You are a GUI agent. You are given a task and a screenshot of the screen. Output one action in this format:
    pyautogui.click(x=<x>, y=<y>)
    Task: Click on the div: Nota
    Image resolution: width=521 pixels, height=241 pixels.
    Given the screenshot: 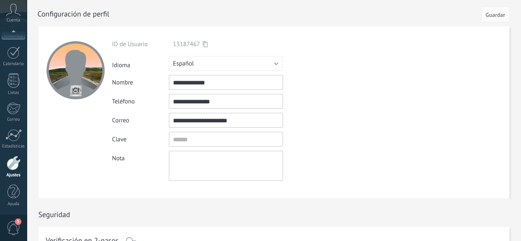 What is the action you would take?
    pyautogui.click(x=141, y=157)
    